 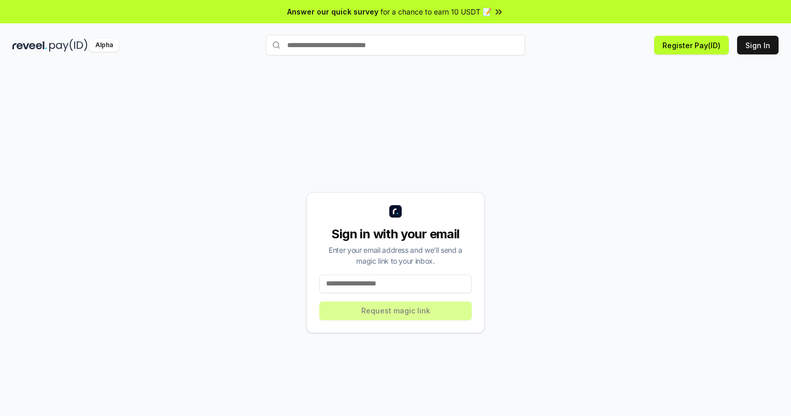 What do you see at coordinates (691, 45) in the screenshot?
I see `button: Register Pay(ID)` at bounding box center [691, 45].